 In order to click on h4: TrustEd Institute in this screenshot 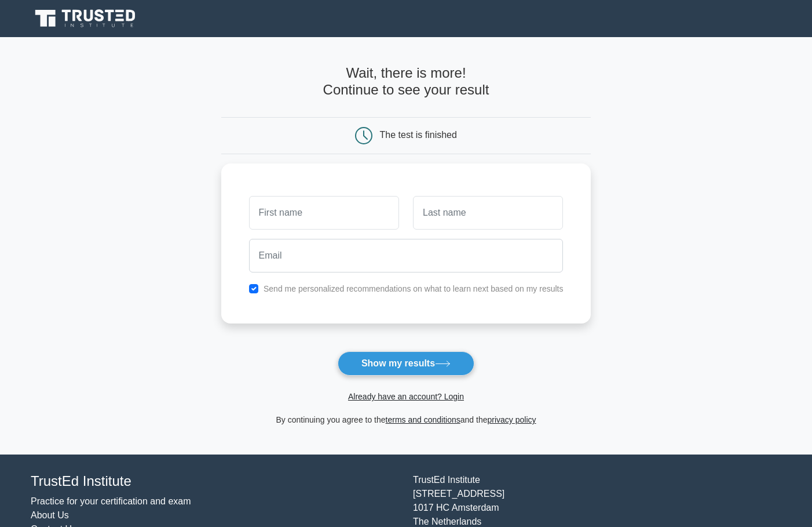, I will do `click(215, 481)`.